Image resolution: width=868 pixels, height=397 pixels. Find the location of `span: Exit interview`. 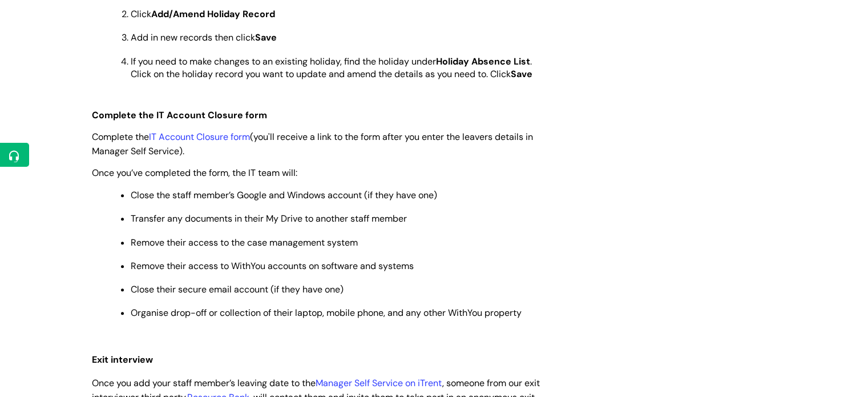

span: Exit interview is located at coordinates (122, 359).